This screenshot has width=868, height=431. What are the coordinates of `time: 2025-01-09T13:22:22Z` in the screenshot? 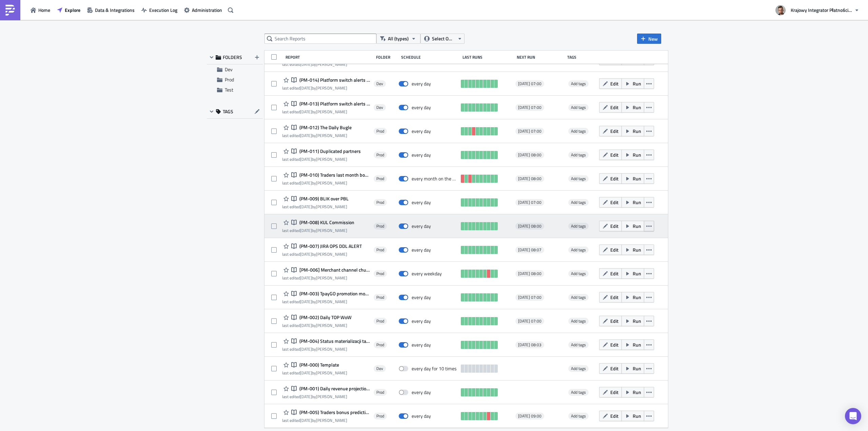 It's located at (306, 230).